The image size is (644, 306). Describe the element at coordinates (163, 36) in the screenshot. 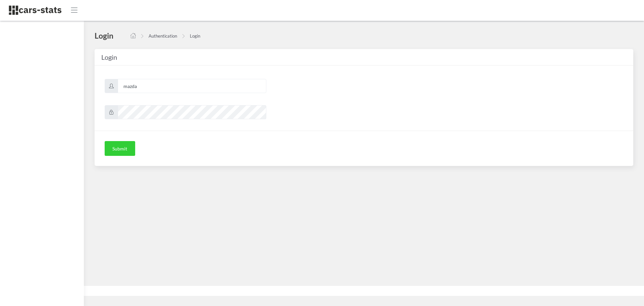

I see `a: Authentication` at that location.